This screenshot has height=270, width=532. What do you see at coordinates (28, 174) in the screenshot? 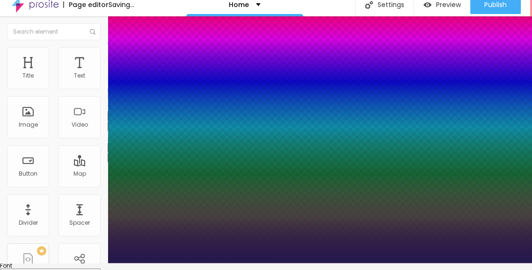
I see `div: Button` at bounding box center [28, 174].